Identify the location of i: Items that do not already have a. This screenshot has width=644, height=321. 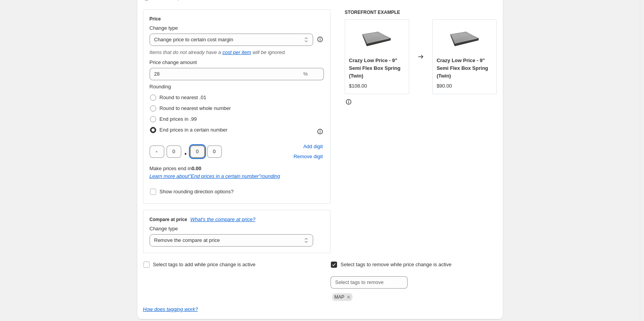
(185, 52).